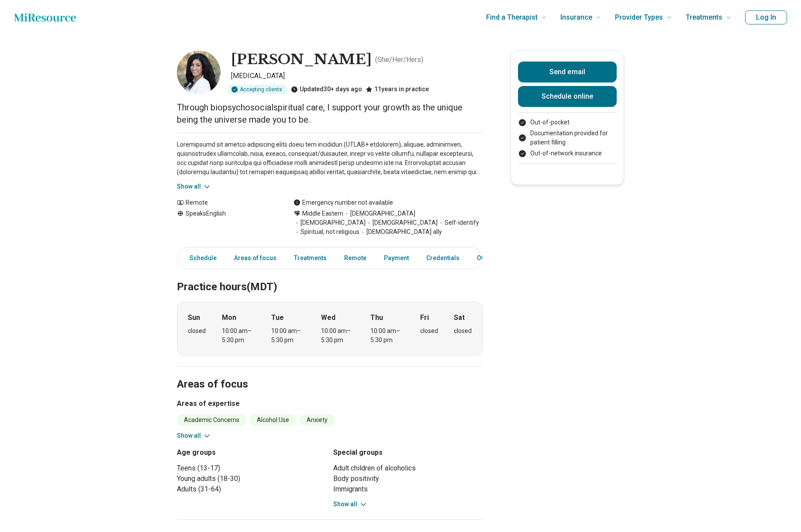 This screenshot has width=801, height=532. Describe the element at coordinates (273, 420) in the screenshot. I see `li: Alcohol Use` at that location.